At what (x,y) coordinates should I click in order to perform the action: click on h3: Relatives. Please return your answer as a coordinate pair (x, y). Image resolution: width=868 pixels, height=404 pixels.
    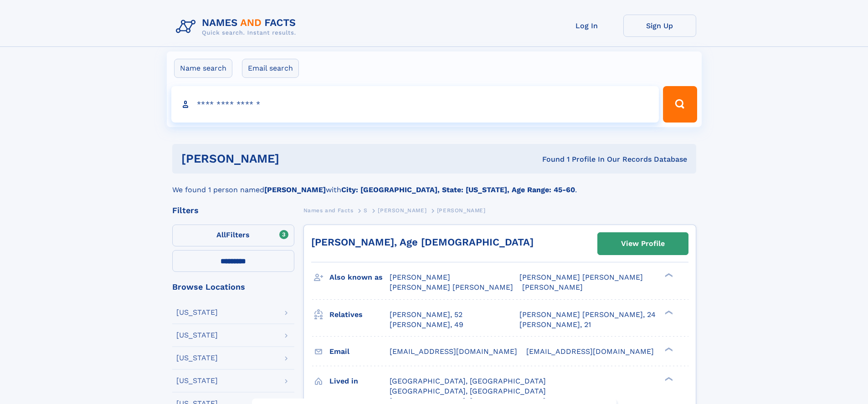
    Looking at the image, I should click on (359, 315).